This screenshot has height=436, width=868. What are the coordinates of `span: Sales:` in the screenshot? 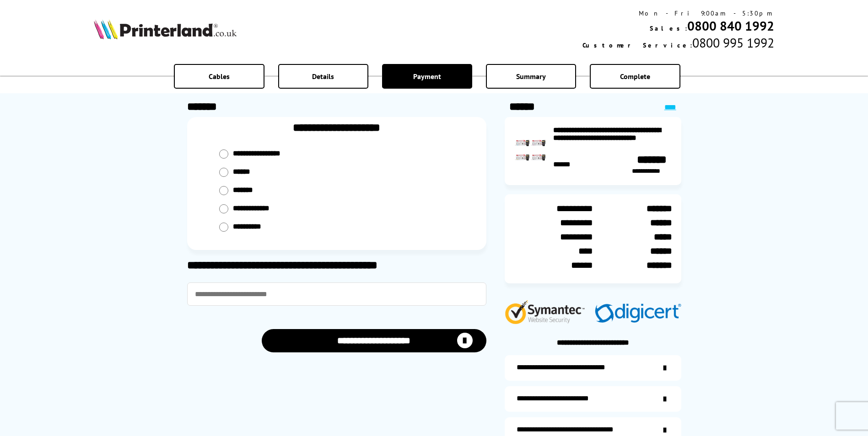 It's located at (669, 28).